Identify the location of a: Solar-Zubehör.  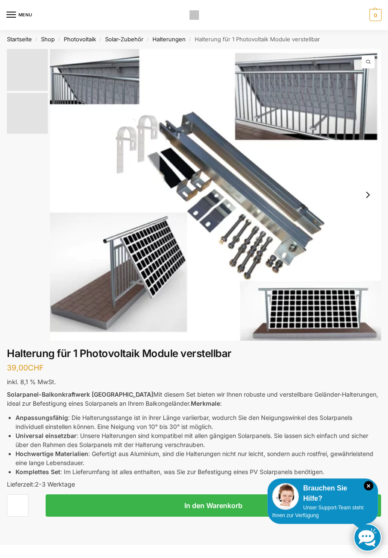
(124, 39).